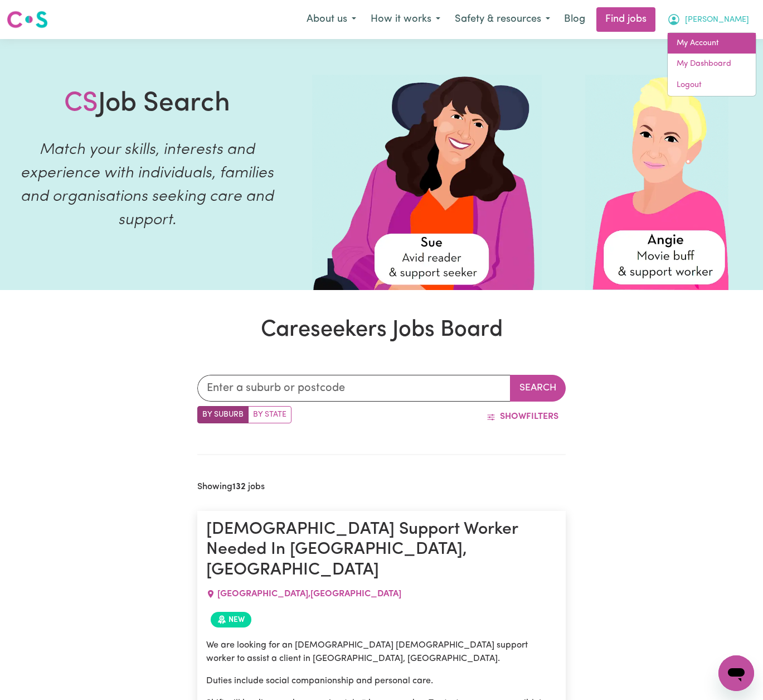  I want to click on button: About us, so click(331, 19).